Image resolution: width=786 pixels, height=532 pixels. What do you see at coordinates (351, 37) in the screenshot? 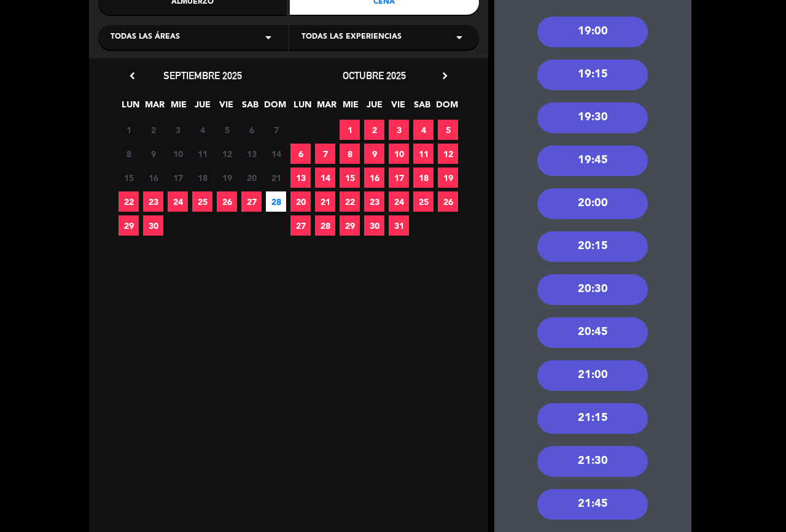
I see `span: Todas las experiencias` at bounding box center [351, 37].